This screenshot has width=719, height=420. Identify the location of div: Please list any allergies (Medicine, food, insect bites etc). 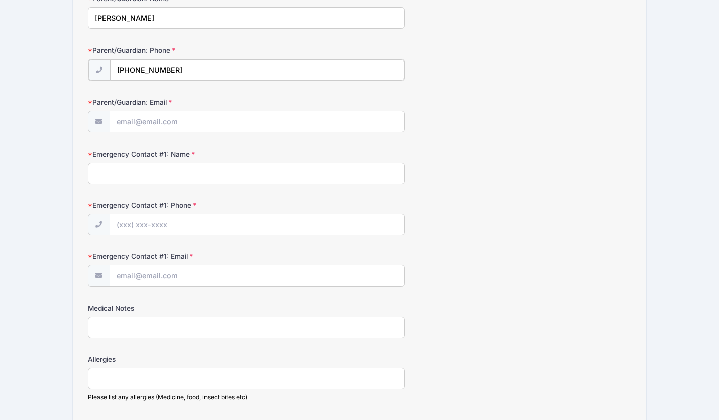
(246, 398).